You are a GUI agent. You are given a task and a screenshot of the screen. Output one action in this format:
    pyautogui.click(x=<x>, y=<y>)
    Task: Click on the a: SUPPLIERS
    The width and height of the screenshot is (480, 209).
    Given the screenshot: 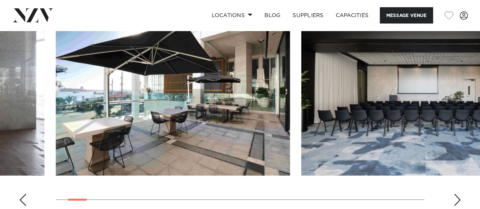 What is the action you would take?
    pyautogui.click(x=308, y=15)
    